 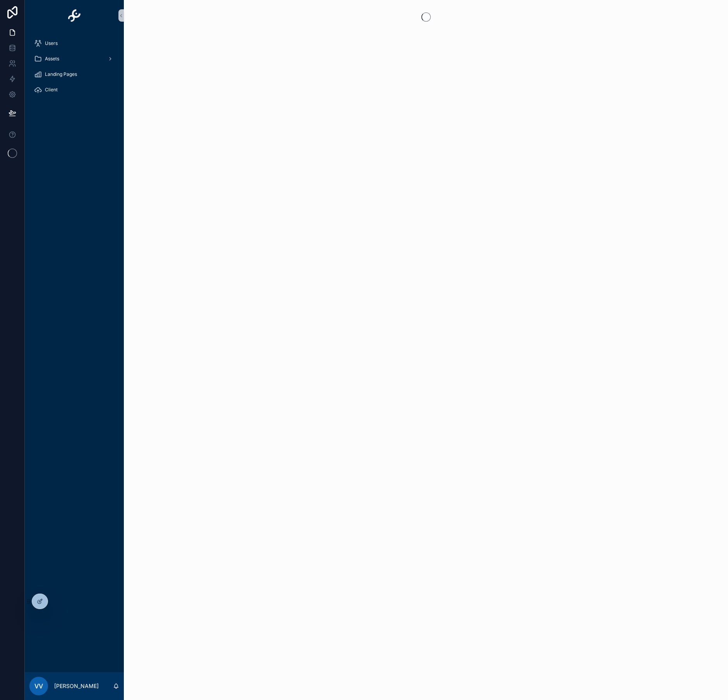 I want to click on div: scrollable content, so click(x=74, y=69).